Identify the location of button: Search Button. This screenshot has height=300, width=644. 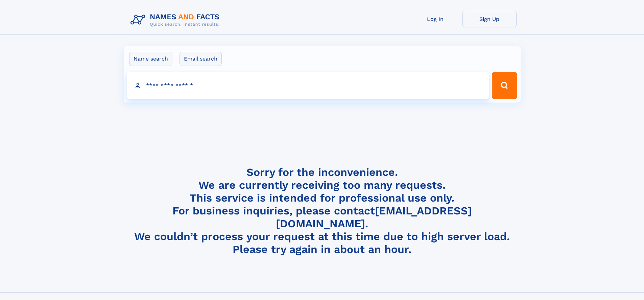
(504, 85).